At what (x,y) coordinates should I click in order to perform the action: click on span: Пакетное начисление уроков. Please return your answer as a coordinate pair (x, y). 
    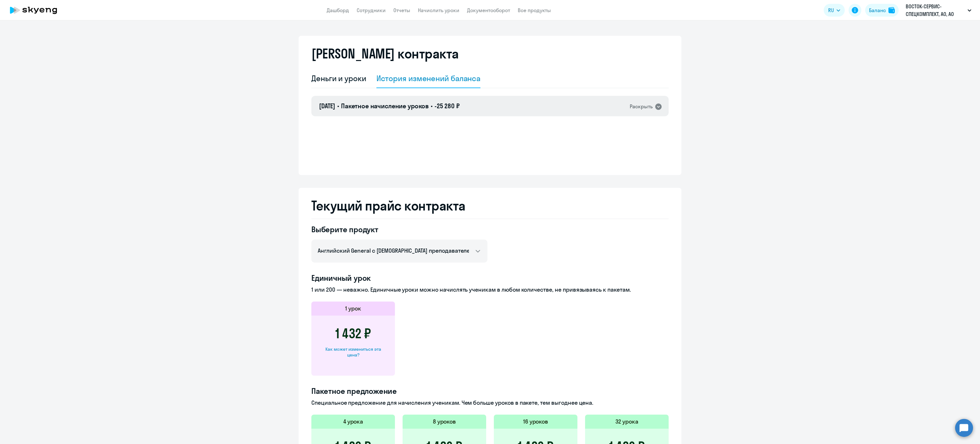
    Looking at the image, I should click on (385, 106).